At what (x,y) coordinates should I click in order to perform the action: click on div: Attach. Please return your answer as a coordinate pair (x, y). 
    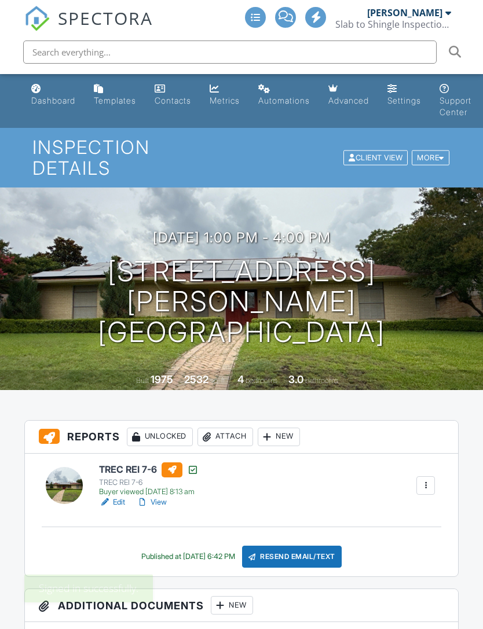
    Looking at the image, I should click on (225, 437).